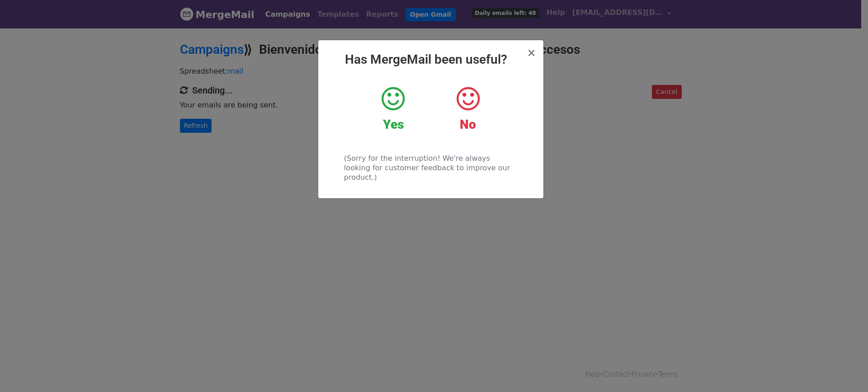  I want to click on strong: No, so click(468, 125).